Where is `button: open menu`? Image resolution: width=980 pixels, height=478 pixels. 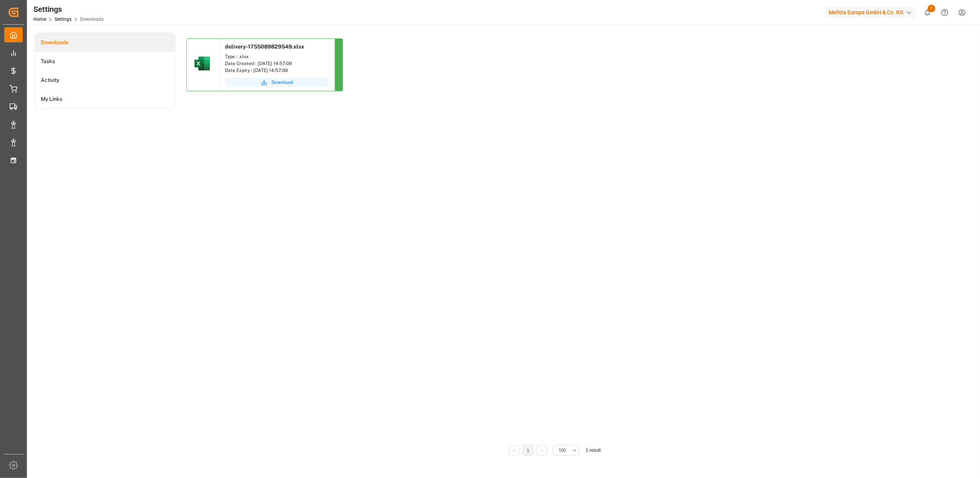 button: open menu is located at coordinates (567, 450).